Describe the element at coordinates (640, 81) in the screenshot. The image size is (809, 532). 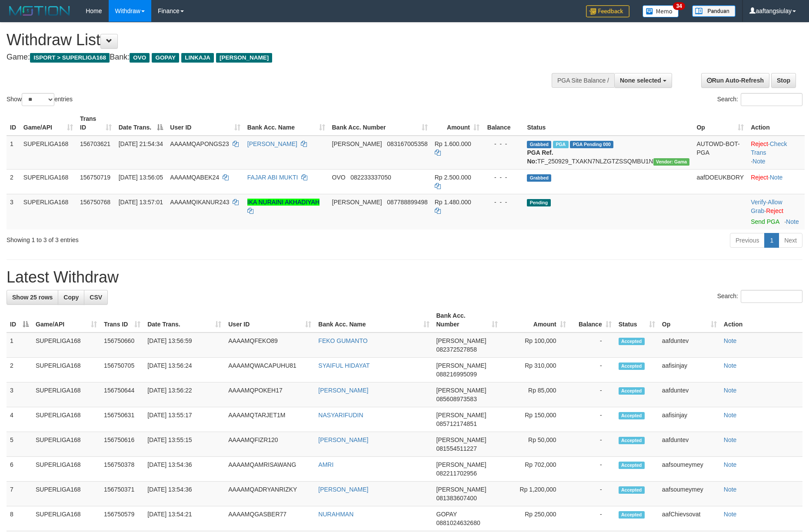
I see `span: None selected` at that location.